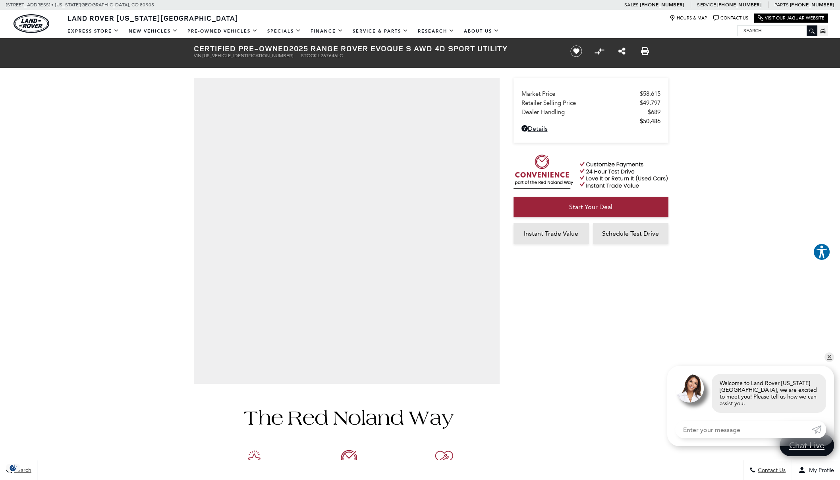 Image resolution: width=840 pixels, height=480 pixels. I want to click on a: Schedule Test Drive, so click(631, 234).